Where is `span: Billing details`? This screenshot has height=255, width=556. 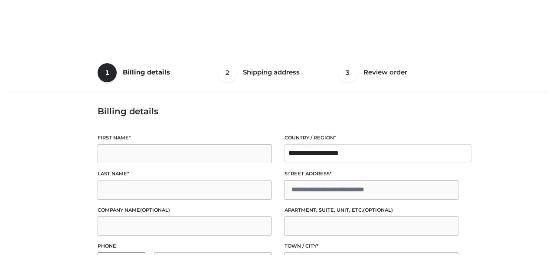
span: Billing details is located at coordinates (146, 72).